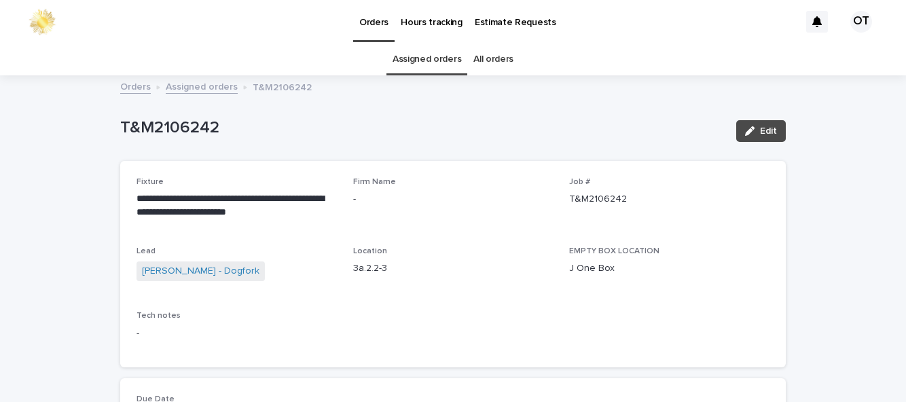 The height and width of the screenshot is (402, 906). I want to click on p: J One Box, so click(669, 268).